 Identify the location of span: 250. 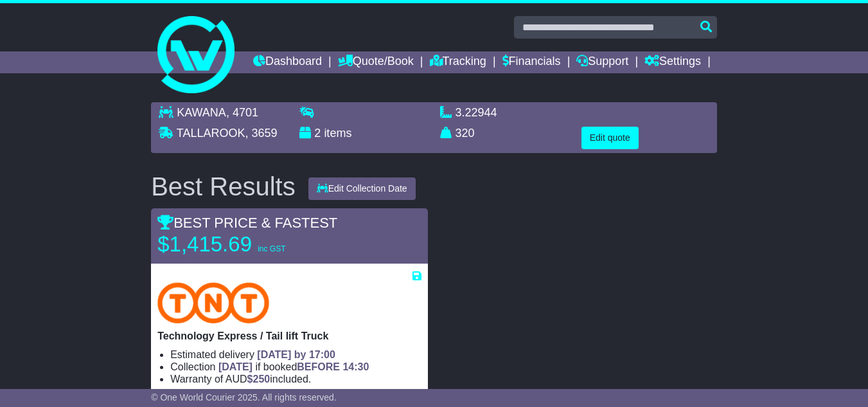
(261, 378).